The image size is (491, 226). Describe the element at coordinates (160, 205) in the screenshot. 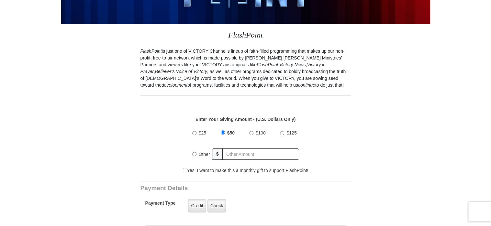

I see `h5: Payment Type` at that location.